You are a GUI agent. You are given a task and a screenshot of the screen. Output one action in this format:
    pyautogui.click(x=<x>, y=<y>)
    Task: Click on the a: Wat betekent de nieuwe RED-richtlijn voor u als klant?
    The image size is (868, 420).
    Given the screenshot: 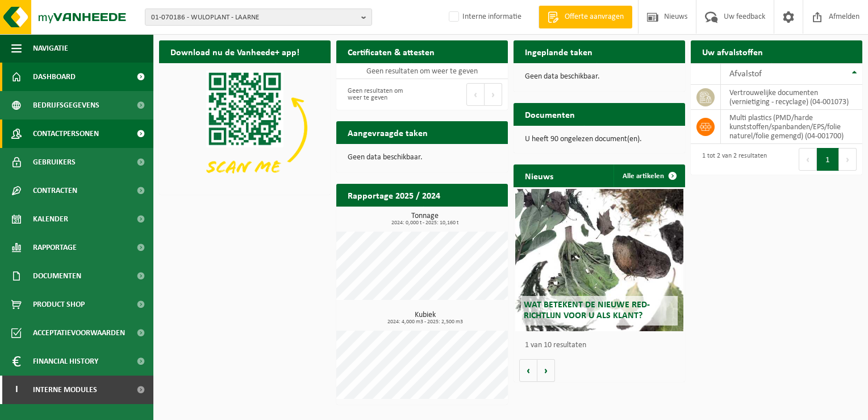 What is the action you would take?
    pyautogui.click(x=599, y=260)
    